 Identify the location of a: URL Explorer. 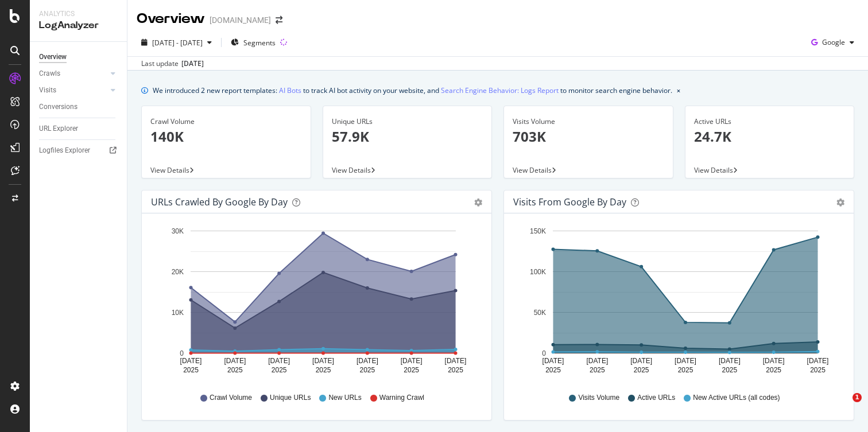
(79, 128).